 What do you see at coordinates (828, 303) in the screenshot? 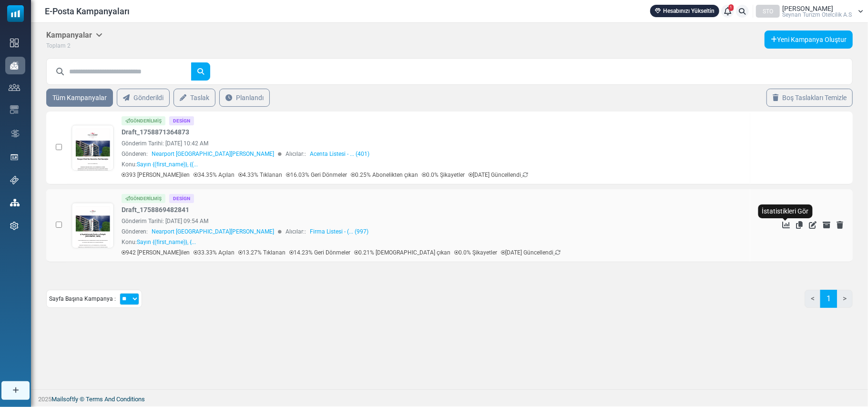
I see `nav: Page` at bounding box center [828, 303].